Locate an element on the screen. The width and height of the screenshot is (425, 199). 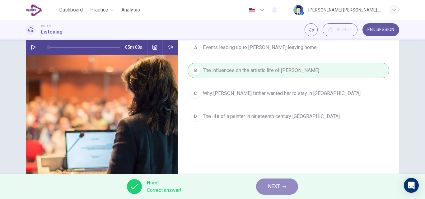
button: END SESSION is located at coordinates (381, 30).